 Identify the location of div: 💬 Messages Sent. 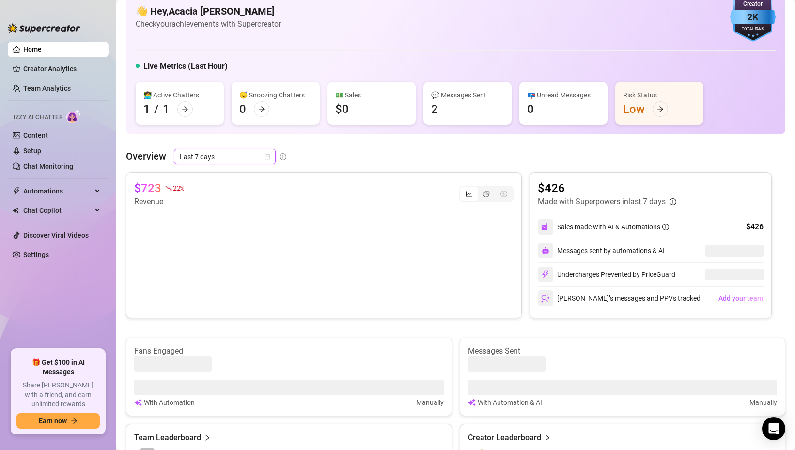
(468, 95).